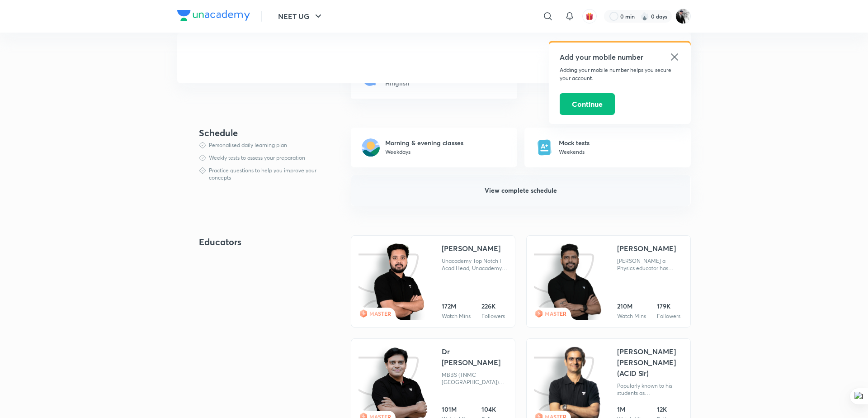 The width and height of the screenshot is (868, 418). What do you see at coordinates (261, 242) in the screenshot?
I see `h4: Educators` at bounding box center [261, 242].